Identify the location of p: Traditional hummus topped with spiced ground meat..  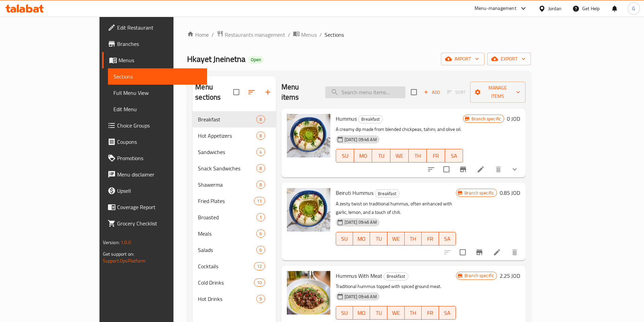
(396, 286).